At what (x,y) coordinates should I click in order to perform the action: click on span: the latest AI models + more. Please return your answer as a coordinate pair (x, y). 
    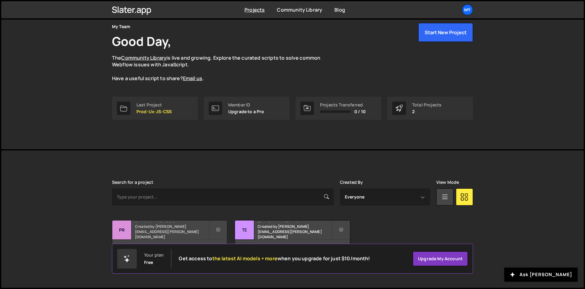
    Looking at the image, I should click on (245, 259).